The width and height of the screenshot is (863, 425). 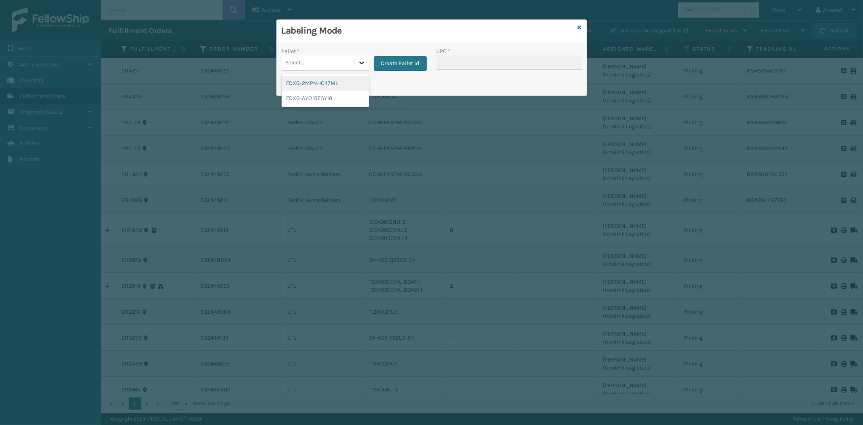 I want to click on div: FDXG-AYO1BESYI8, so click(x=325, y=98).